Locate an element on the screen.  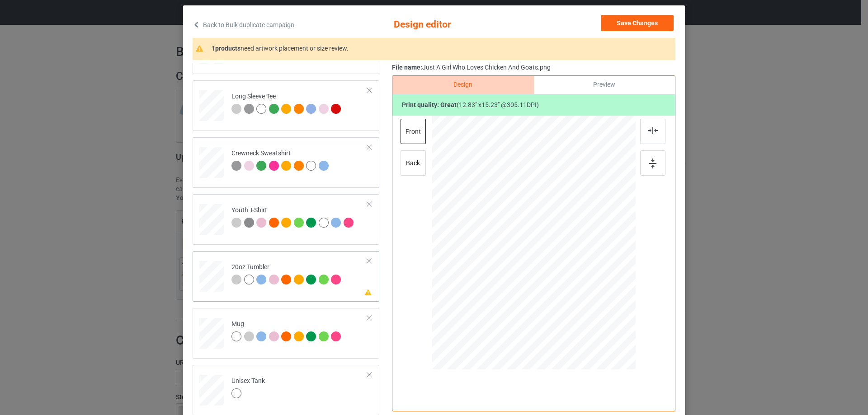
span: Just A Girl Who Loves Chicken And Goats.png is located at coordinates (486, 67).